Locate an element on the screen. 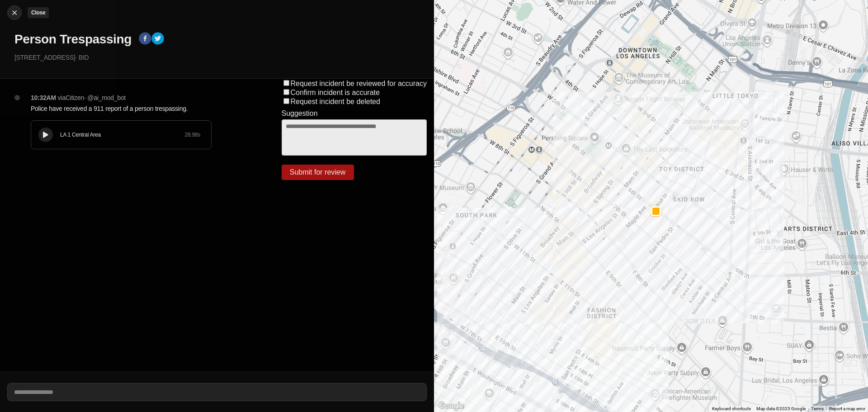 This screenshot has width=868, height=412. label: Confirm incident is accurate is located at coordinates (335, 92).